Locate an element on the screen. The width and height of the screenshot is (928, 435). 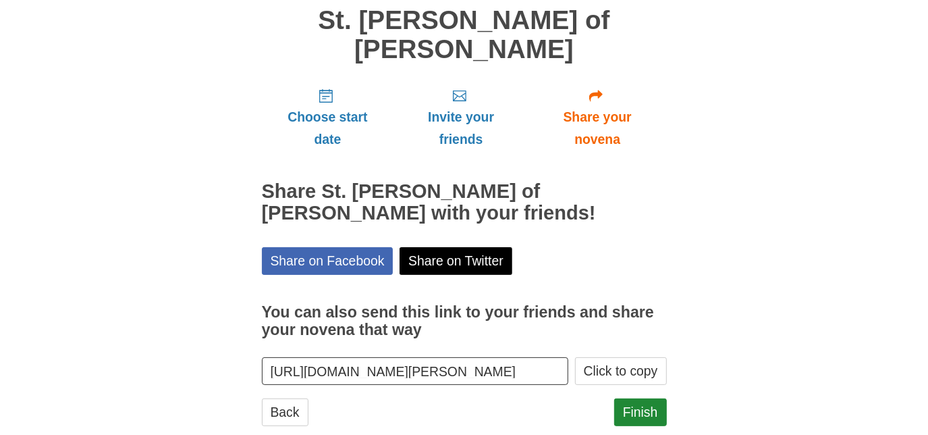
a: Choose start date is located at coordinates (328, 117).